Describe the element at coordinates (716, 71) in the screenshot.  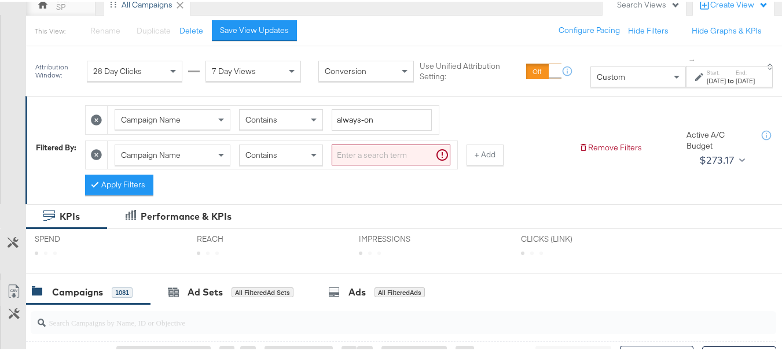
I see `label: Start:` at that location.